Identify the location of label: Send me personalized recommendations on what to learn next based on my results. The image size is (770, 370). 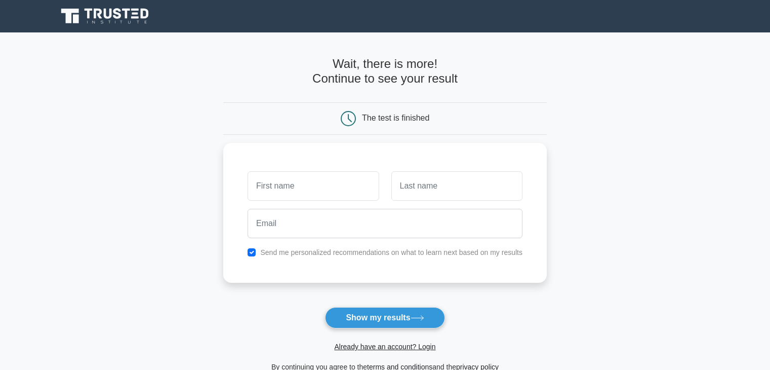
(391, 252).